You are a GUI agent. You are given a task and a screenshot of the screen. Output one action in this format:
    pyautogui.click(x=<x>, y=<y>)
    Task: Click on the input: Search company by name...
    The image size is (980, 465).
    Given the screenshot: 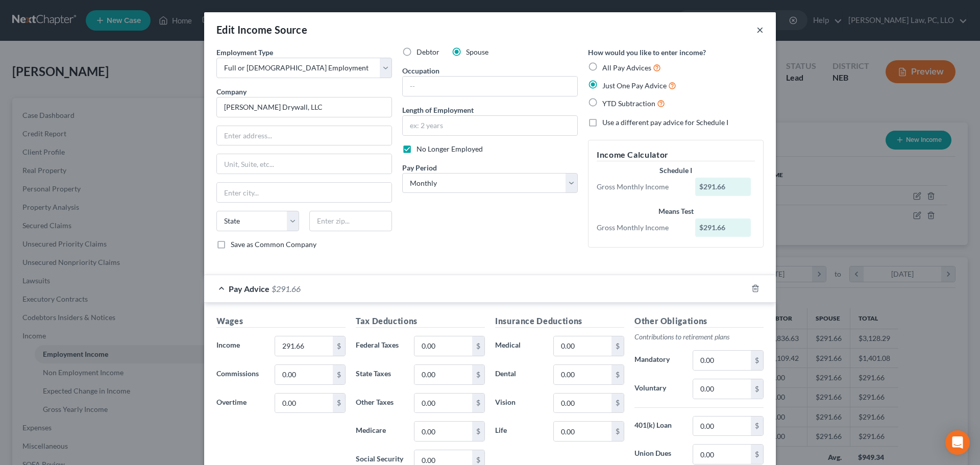 What is the action you would take?
    pyautogui.click(x=304, y=107)
    